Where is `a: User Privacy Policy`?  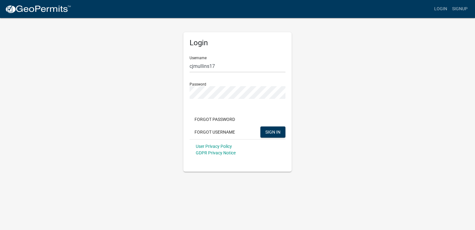
a: User Privacy Policy is located at coordinates (214, 146).